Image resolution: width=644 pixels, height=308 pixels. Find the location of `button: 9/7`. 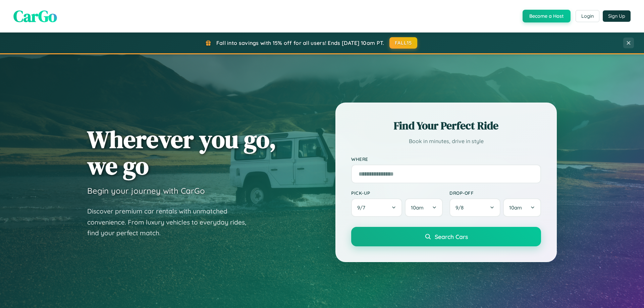

button: 9/7 is located at coordinates (377, 208).